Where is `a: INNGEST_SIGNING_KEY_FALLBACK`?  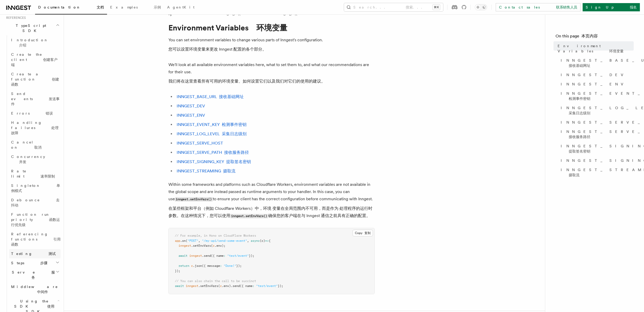 a: INNGEST_SIGNING_KEY_FALLBACK is located at coordinates (596, 161).